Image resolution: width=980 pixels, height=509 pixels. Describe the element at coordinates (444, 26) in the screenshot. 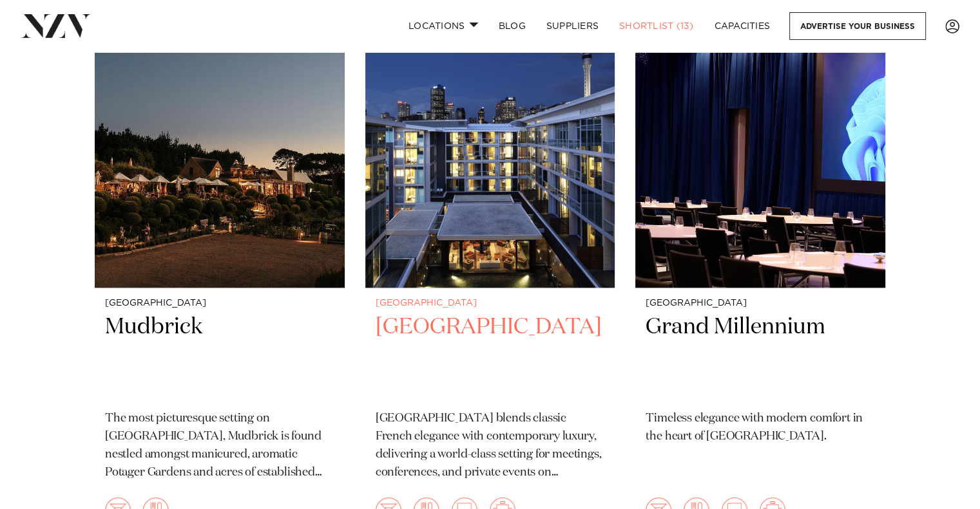

I see `a: Locations` at that location.